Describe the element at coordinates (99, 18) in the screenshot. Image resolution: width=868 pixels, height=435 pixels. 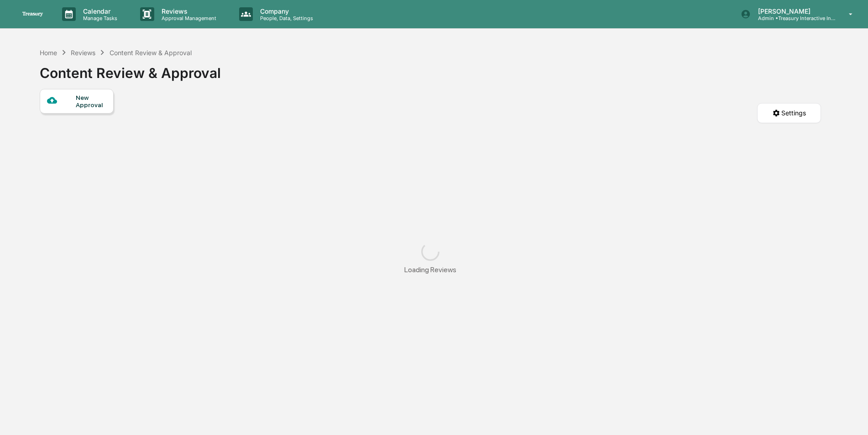
I see `p: Manage Tasks` at that location.